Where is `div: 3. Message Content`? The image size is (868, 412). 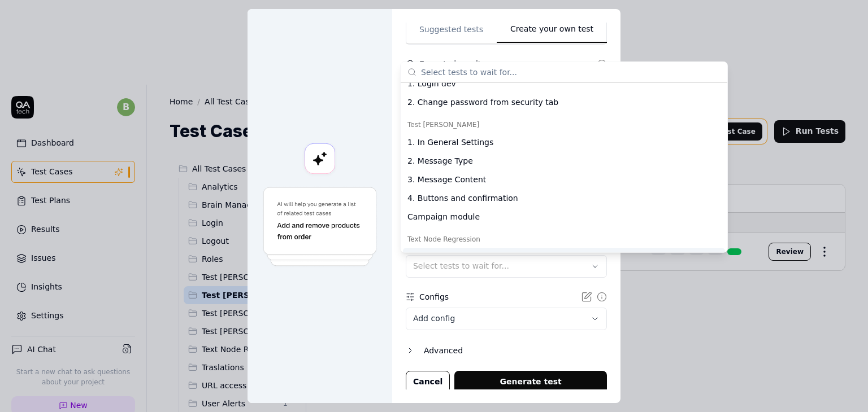
div: 3. Message Content is located at coordinates (446, 179).